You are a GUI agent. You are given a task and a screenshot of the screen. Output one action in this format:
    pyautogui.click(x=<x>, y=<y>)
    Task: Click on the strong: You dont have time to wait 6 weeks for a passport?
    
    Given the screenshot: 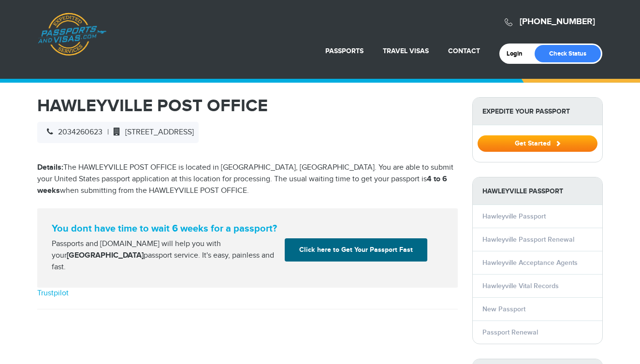 What is the action you would take?
    pyautogui.click(x=247, y=228)
    